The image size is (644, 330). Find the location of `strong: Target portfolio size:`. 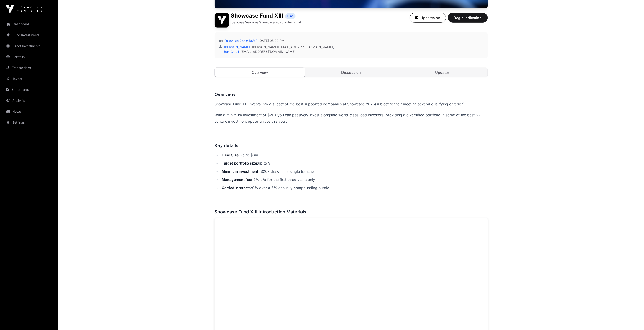

strong: Target portfolio size: is located at coordinates (240, 163).